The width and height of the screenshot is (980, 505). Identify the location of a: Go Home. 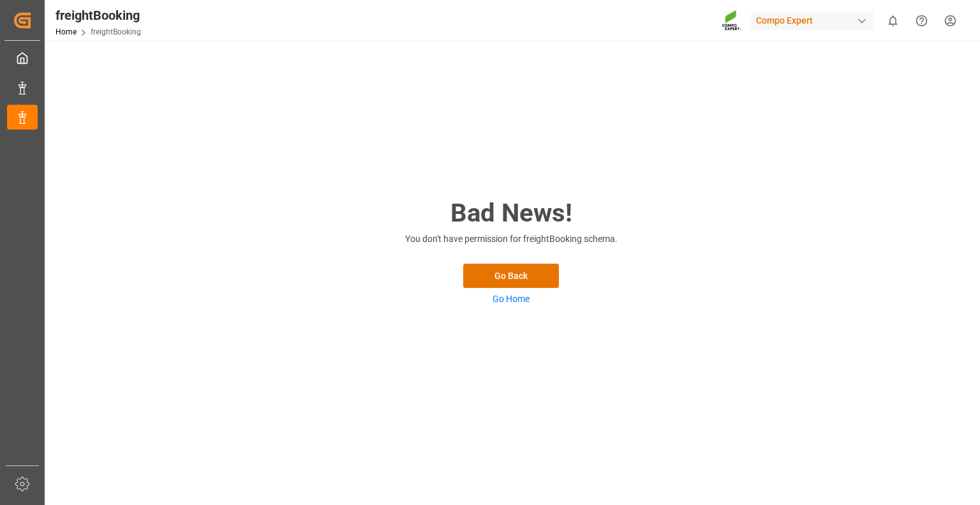
(511, 299).